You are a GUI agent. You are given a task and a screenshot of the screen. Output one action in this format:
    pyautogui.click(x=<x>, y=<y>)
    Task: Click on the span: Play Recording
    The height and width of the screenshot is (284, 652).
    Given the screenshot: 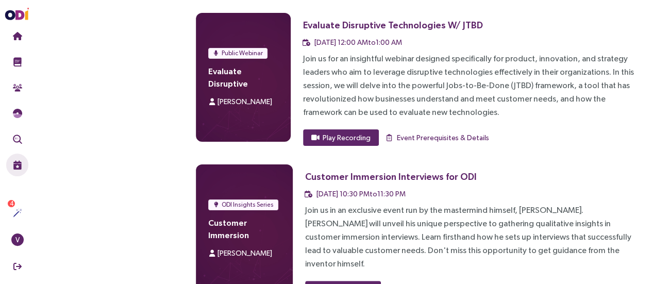 What is the action you would take?
    pyautogui.click(x=346, y=138)
    